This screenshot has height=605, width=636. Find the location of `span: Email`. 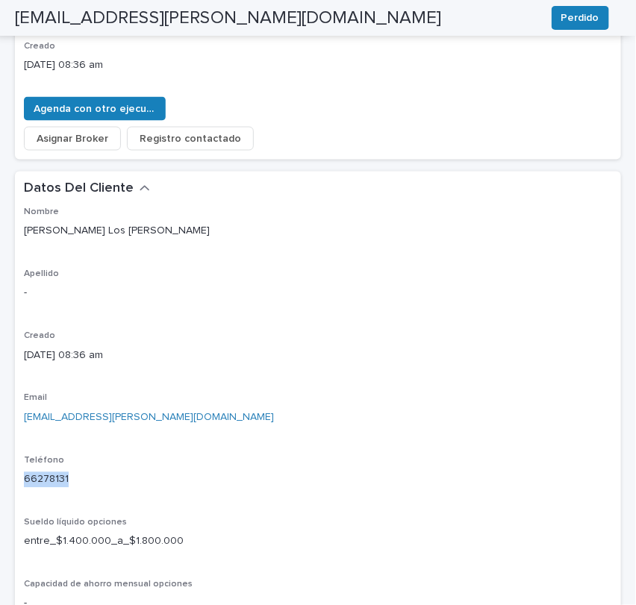

span: Email is located at coordinates (35, 398).